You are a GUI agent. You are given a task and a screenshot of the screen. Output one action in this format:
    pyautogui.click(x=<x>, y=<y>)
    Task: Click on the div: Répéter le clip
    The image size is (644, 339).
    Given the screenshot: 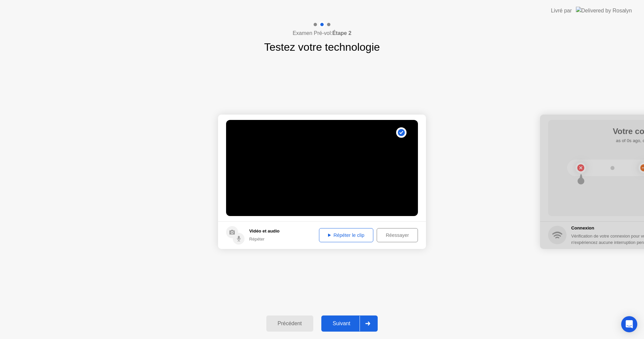 What is the action you would take?
    pyautogui.click(x=346, y=235)
    